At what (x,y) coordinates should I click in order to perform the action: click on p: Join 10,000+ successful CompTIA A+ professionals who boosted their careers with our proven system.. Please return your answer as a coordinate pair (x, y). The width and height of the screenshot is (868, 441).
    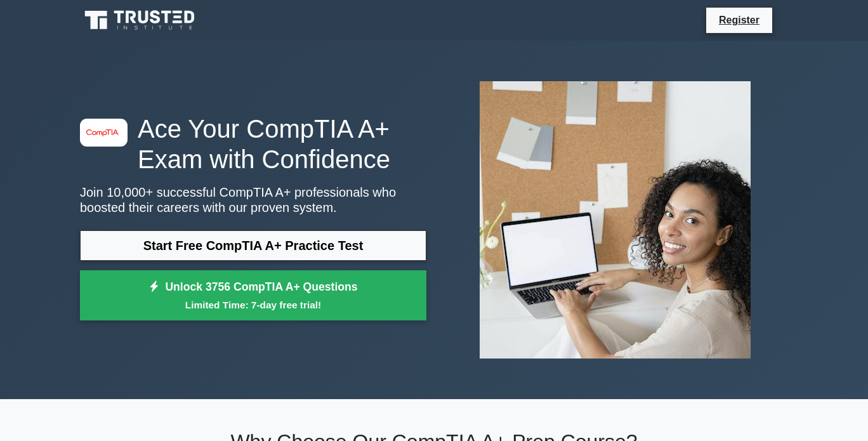
    Looking at the image, I should click on (253, 200).